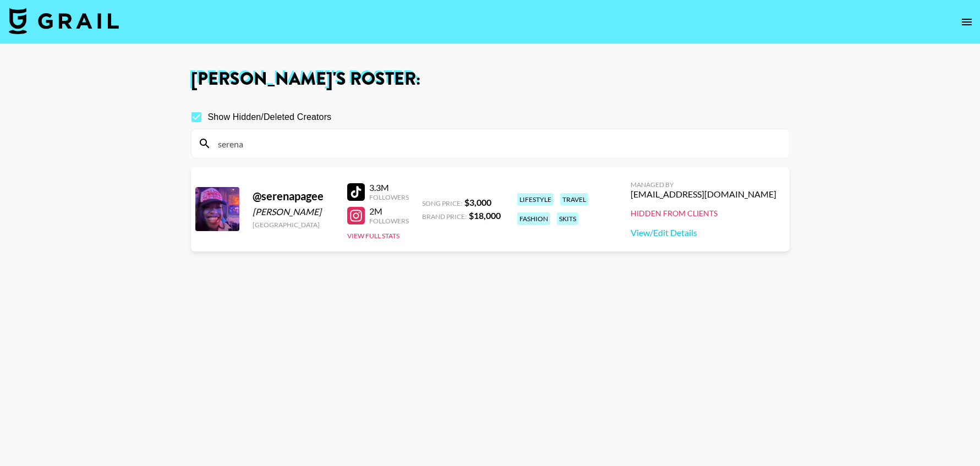  I want to click on strong: $ 3,000, so click(477, 202).